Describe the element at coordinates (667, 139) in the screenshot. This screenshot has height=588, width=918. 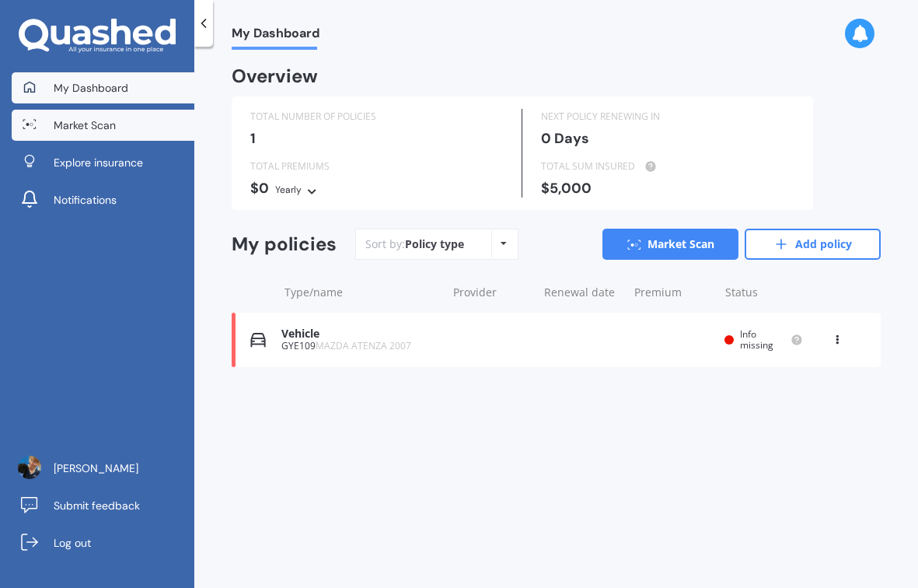
I see `div: 0 Days` at that location.